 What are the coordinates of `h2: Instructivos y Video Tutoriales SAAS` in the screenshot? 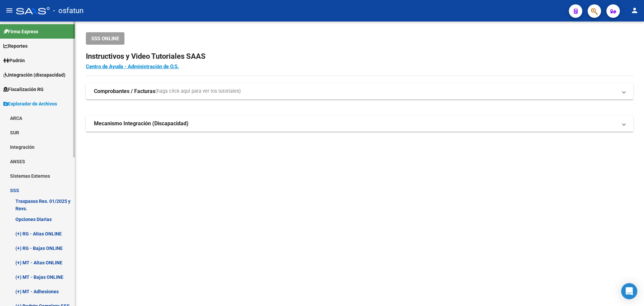 It's located at (360, 56).